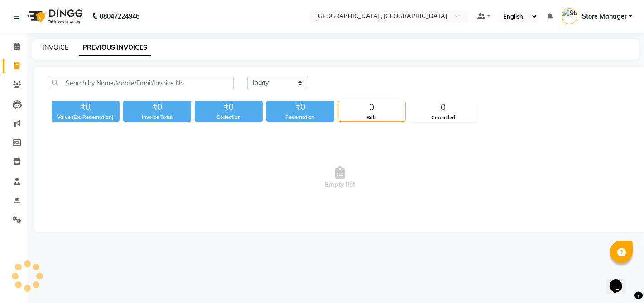 The height and width of the screenshot is (303, 644). What do you see at coordinates (86, 117) in the screenshot?
I see `div: Value (Ex. Redemption)` at bounding box center [86, 117].